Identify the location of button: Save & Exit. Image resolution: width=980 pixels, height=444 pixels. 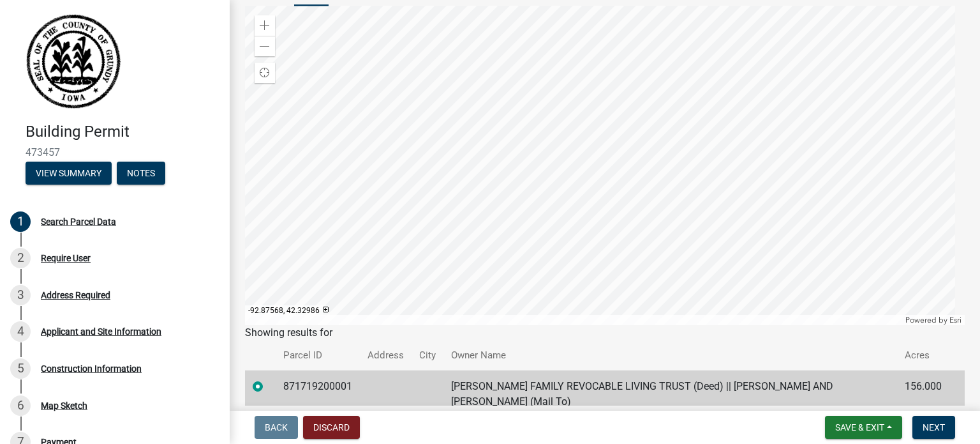
(864, 427).